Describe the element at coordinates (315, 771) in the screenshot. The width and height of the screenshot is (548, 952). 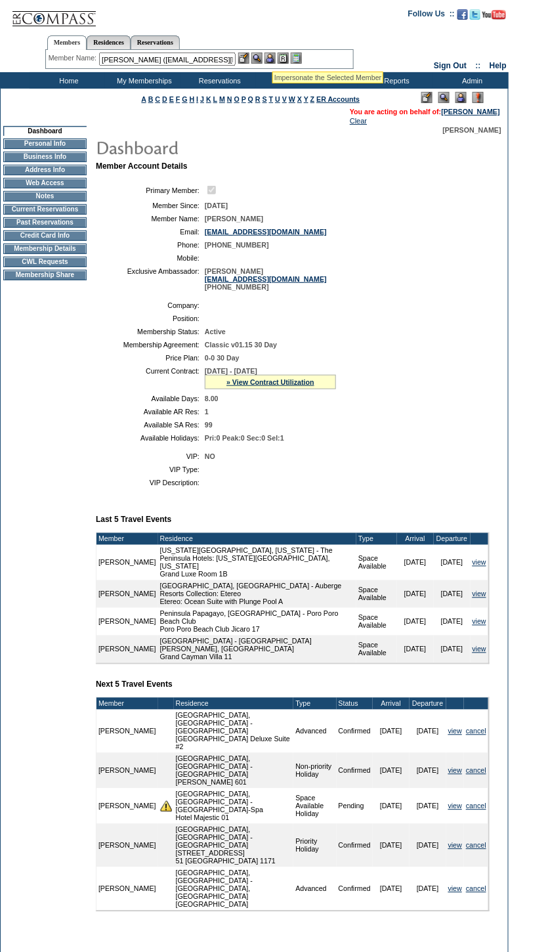
I see `td: Non-priority Holiday` at that location.